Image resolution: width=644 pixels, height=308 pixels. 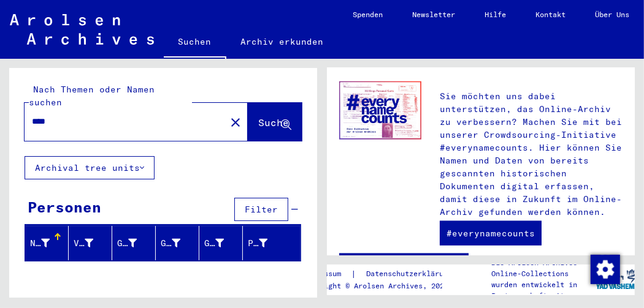 I want to click on p: Die Arolsen Archives Online-Collections, so click(x=544, y=268).